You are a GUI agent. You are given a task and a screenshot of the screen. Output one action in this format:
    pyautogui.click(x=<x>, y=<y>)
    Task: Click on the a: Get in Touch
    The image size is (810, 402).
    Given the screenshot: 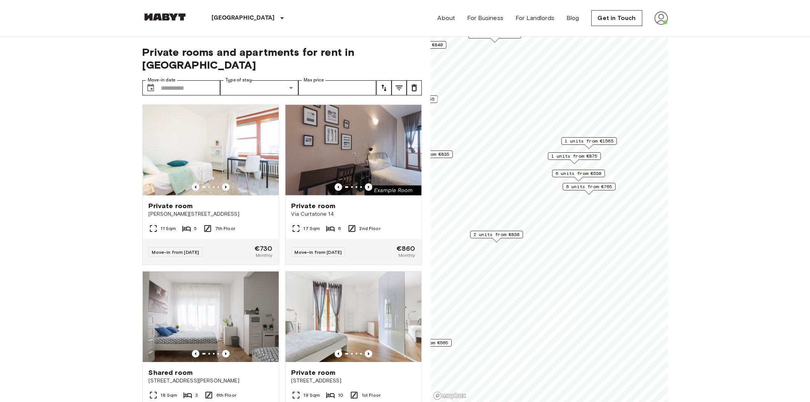 What is the action you would take?
    pyautogui.click(x=617, y=18)
    